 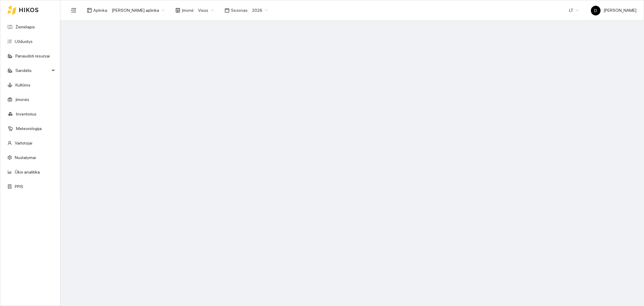 I want to click on span: Sandėlis, so click(x=33, y=70).